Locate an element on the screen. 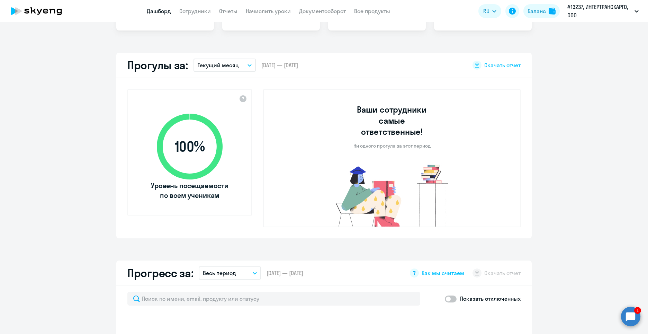 The image size is (648, 334). button: Текущий месяц is located at coordinates (225, 65).